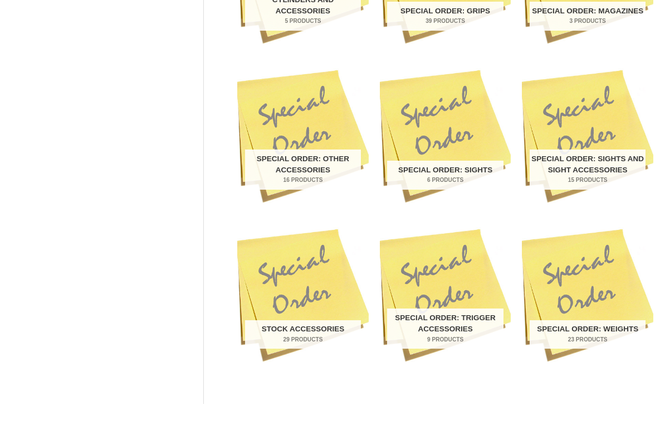 The image size is (665, 424). What do you see at coordinates (588, 293) in the screenshot?
I see `img: Special Order: Weights` at bounding box center [588, 293].